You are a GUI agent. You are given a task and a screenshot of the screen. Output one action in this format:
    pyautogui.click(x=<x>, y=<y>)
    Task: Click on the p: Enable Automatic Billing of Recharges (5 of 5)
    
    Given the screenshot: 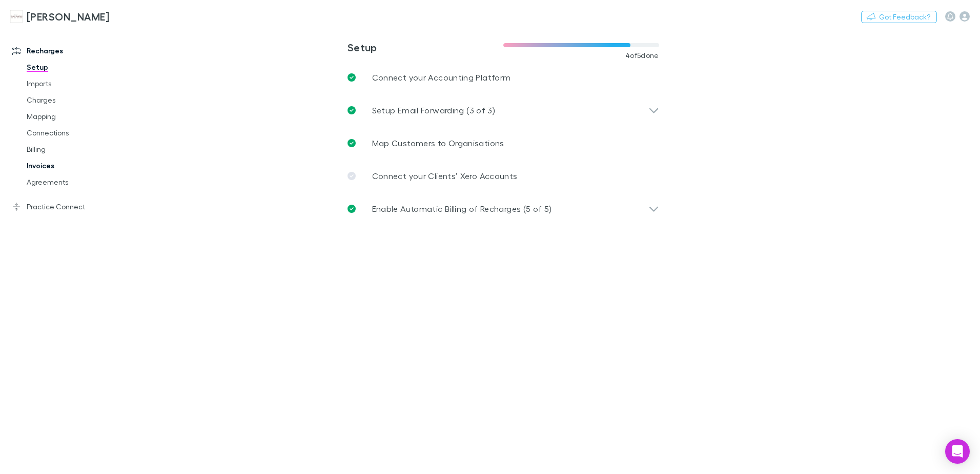 What is the action you would take?
    pyautogui.click(x=462, y=209)
    